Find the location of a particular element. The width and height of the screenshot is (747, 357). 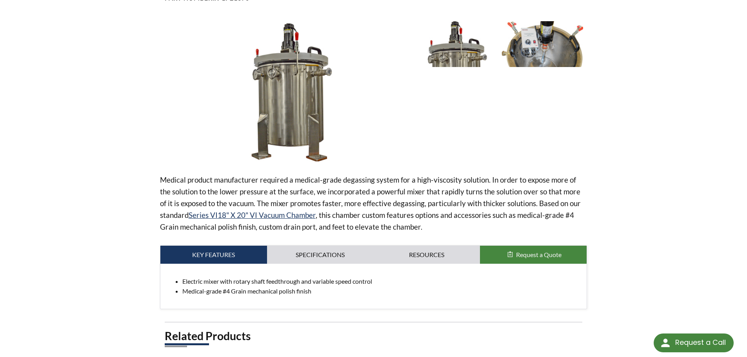

img: Top View of Vacuum Degassing Chamber for High Viscosity Medical Products is located at coordinates (542, 44).